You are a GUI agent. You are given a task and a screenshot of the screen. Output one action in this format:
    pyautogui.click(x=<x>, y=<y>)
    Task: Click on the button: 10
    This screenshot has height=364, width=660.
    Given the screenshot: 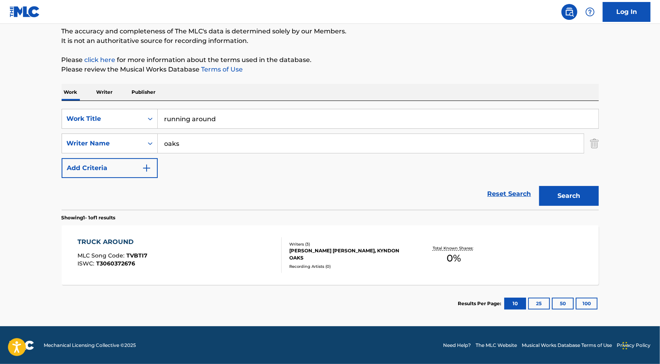 What is the action you would take?
    pyautogui.click(x=515, y=303)
    